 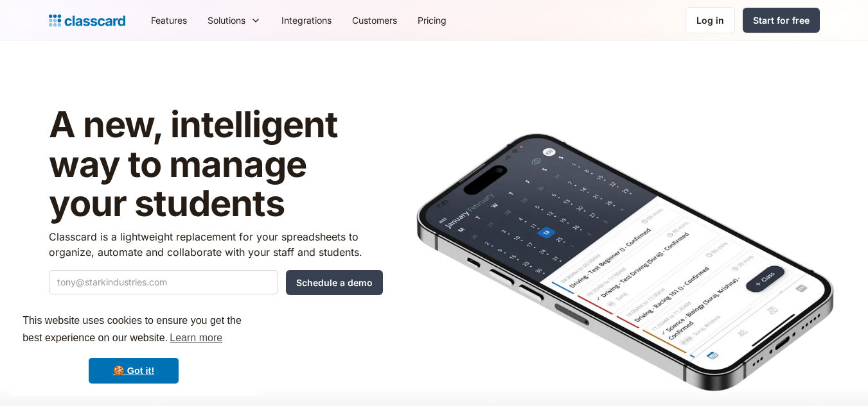 I want to click on a: Features, so click(x=169, y=20).